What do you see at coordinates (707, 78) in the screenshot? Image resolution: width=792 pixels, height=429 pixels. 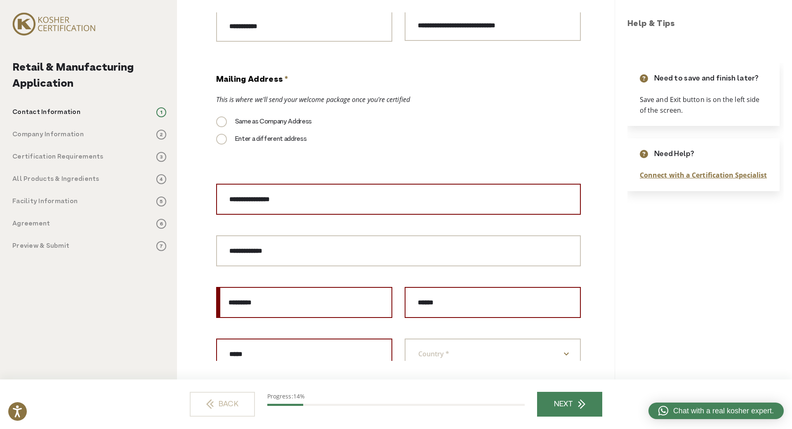 I see `p: Need to save and finish later?` at bounding box center [707, 78].